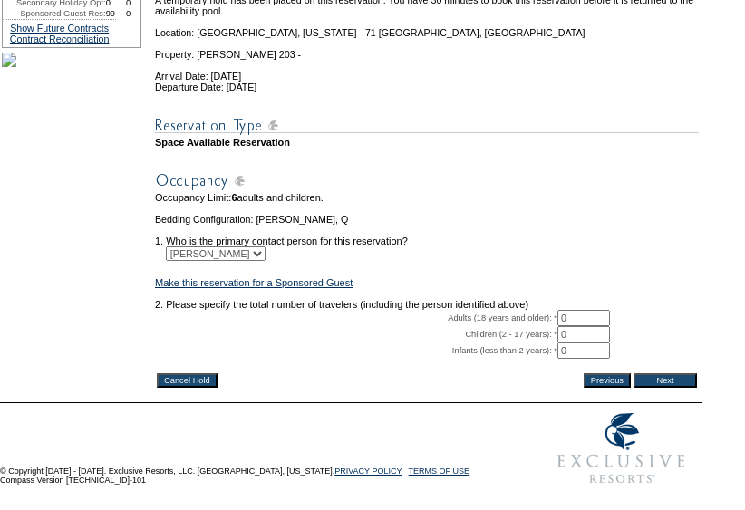  Describe the element at coordinates (54, 14) in the screenshot. I see `td: Sponsored Guest Res:` at that location.